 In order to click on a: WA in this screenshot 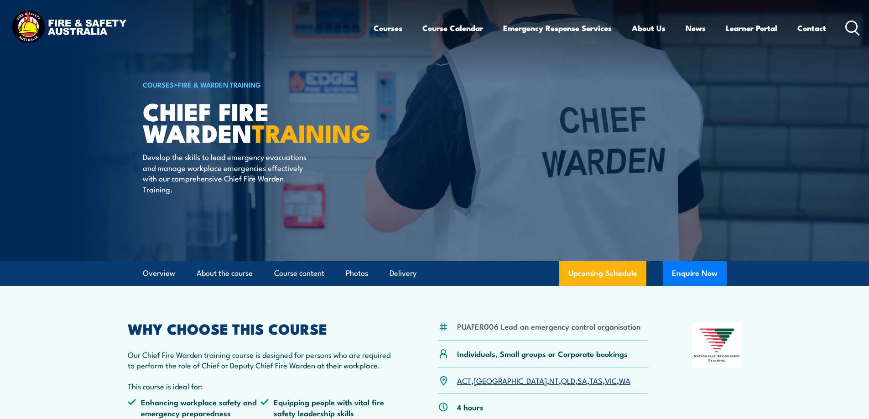, I will do `click(624, 380)`.